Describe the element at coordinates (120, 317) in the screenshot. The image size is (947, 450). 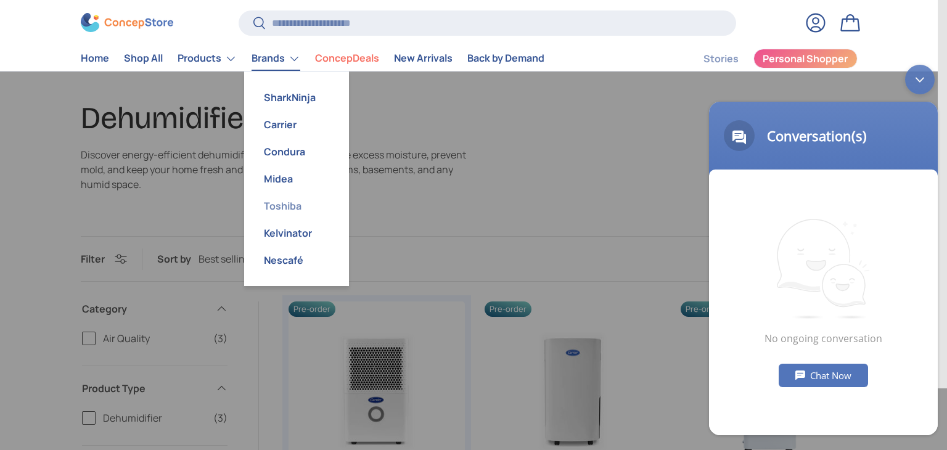
I see `div: Chat Now` at that location.